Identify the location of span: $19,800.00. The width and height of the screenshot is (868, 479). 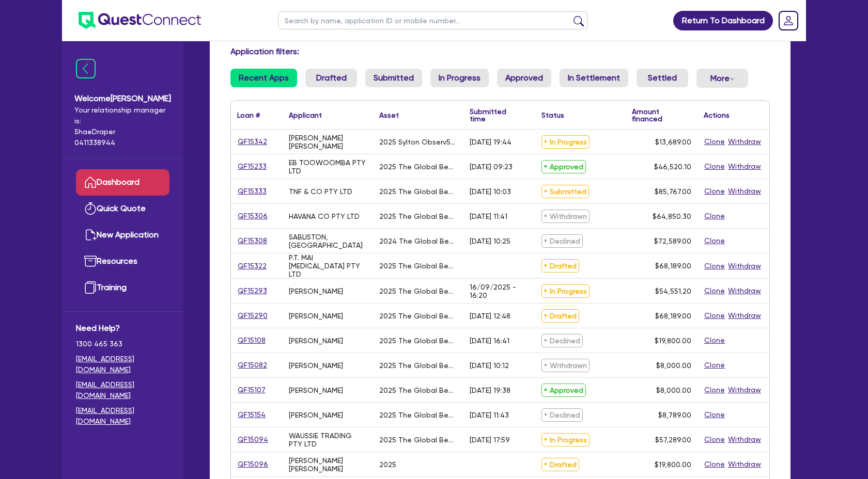
(673, 465).